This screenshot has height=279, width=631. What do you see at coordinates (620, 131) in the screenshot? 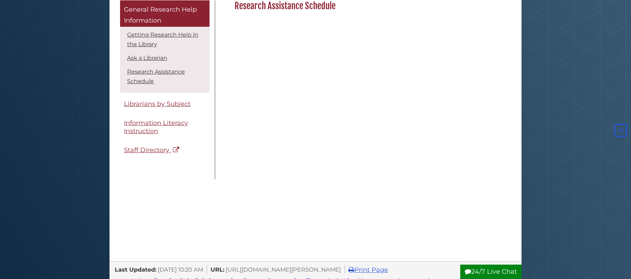
I see `a: Back to Top` at bounding box center [620, 131].